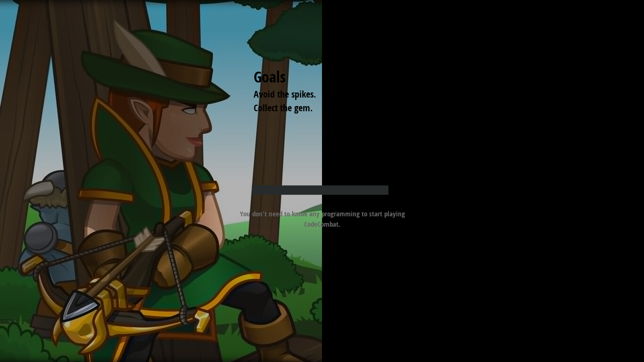 The width and height of the screenshot is (644, 362). What do you see at coordinates (315, 108) in the screenshot?
I see `li: Collect the gem.` at bounding box center [315, 108].